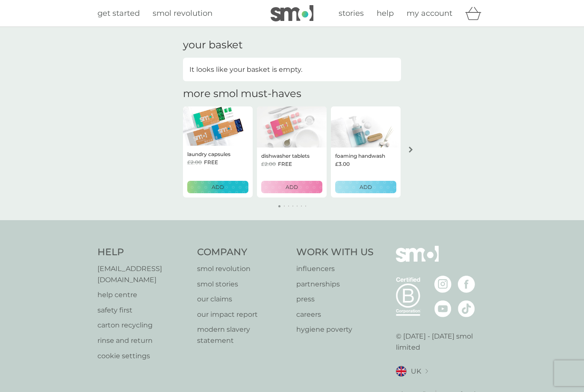 The image size is (584, 392). Describe the element at coordinates (143, 295) in the screenshot. I see `p: help centre` at that location.